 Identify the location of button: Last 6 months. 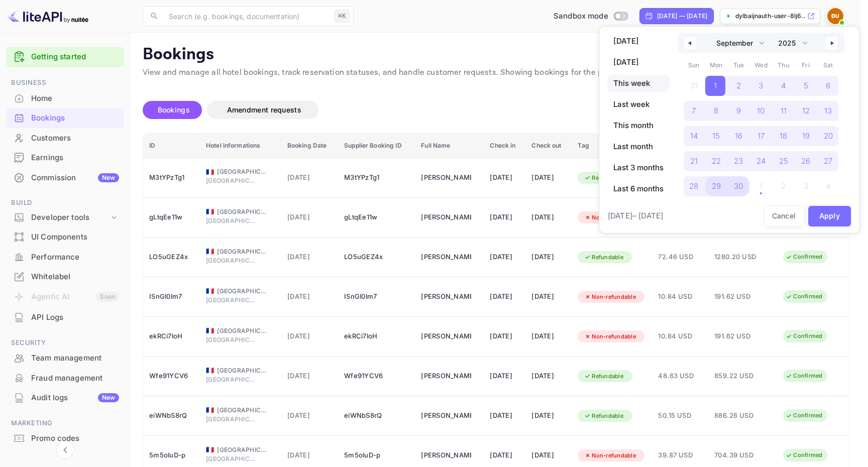
(638, 189).